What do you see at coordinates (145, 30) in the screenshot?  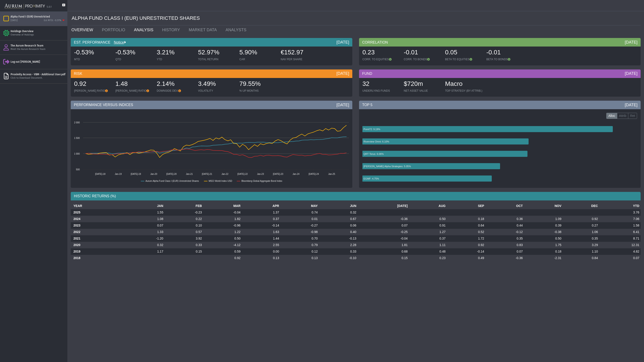 I see `a: ANALYSIS` at bounding box center [145, 30].